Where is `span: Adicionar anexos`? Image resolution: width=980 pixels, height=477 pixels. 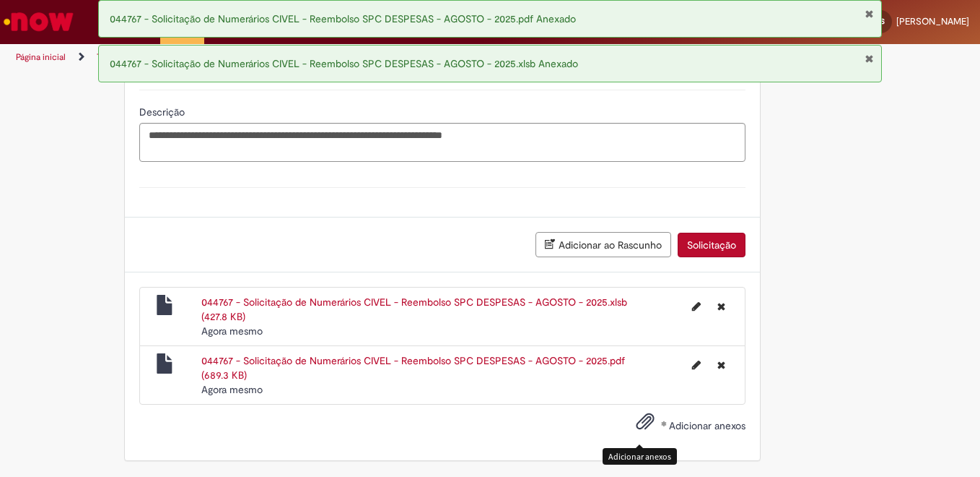 span: Adicionar anexos is located at coordinates (707, 425).